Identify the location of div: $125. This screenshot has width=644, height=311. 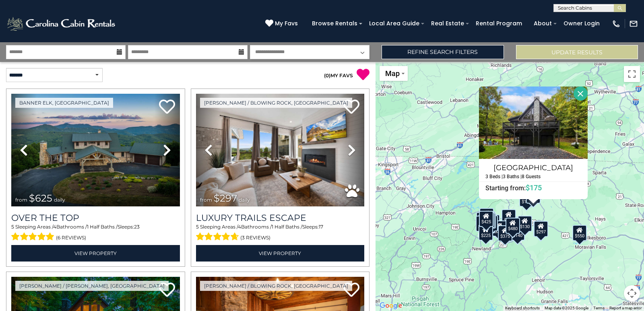
(486, 215).